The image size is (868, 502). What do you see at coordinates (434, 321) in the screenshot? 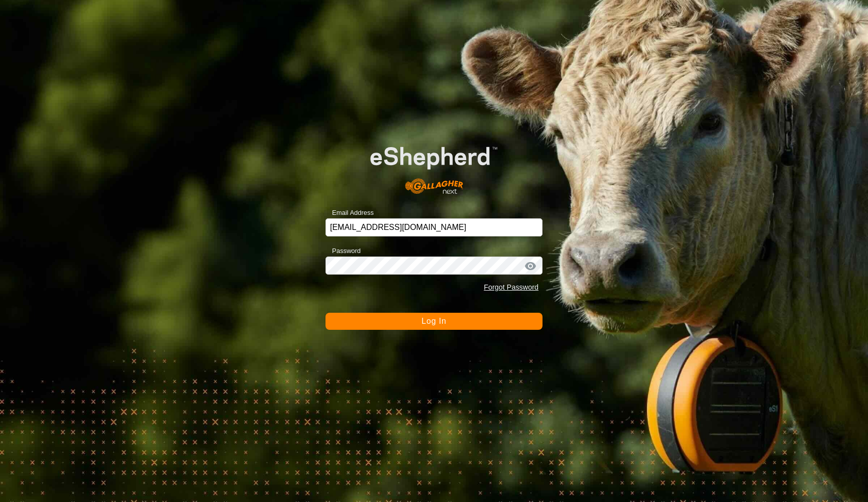
I see `span: Log In` at bounding box center [434, 321].